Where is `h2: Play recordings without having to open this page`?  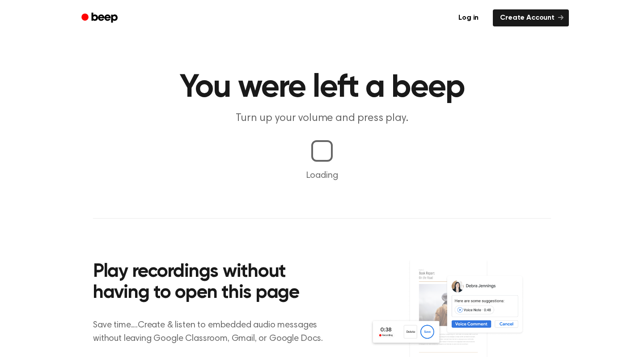
h2: Play recordings without having to open this page is located at coordinates (213, 283).